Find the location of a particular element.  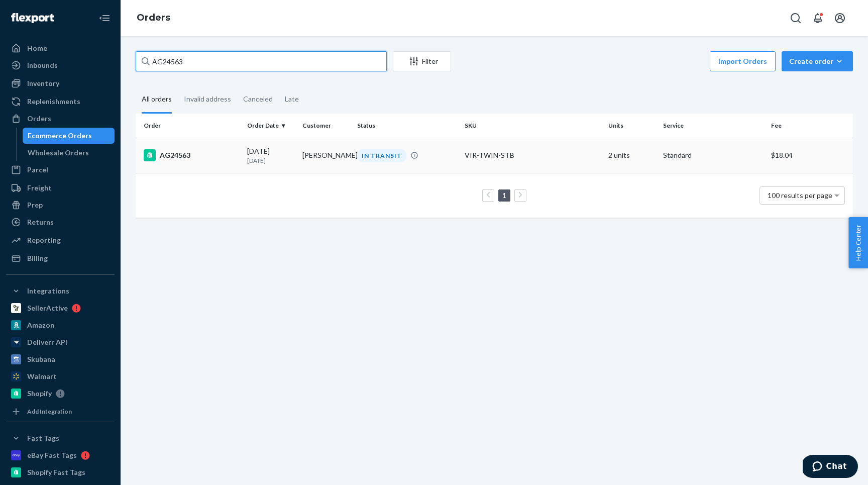

button: Open notifications is located at coordinates (818, 18).